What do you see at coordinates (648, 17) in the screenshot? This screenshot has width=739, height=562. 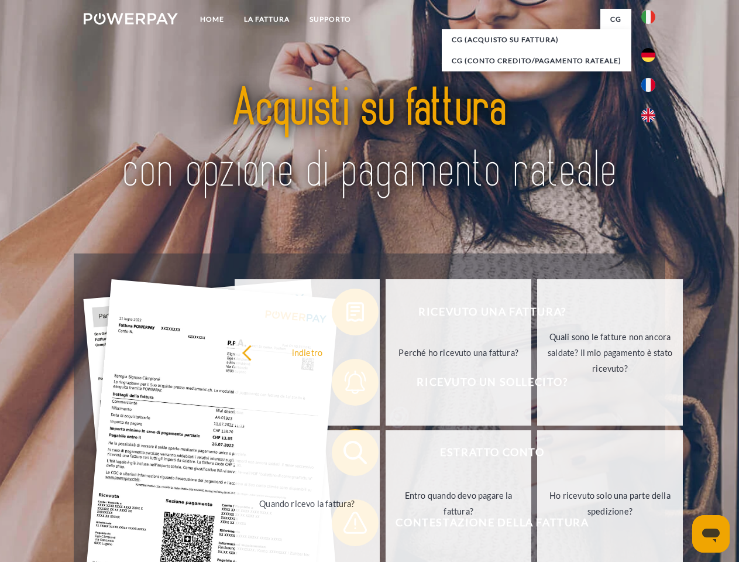 I see `img: it` at bounding box center [648, 17].